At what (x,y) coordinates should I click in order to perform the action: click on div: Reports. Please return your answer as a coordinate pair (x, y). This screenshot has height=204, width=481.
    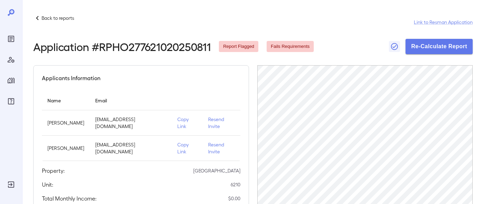
    Looking at the image, I should click on (11, 39).